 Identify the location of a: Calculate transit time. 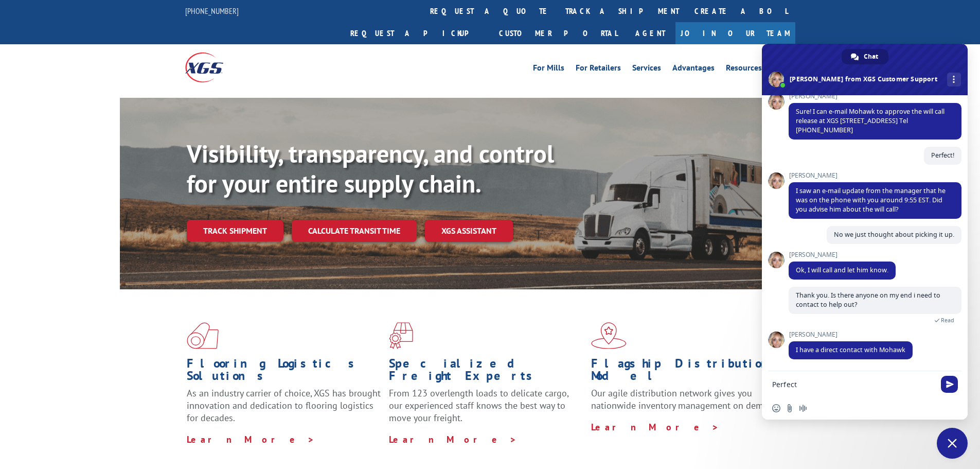
(353, 230).